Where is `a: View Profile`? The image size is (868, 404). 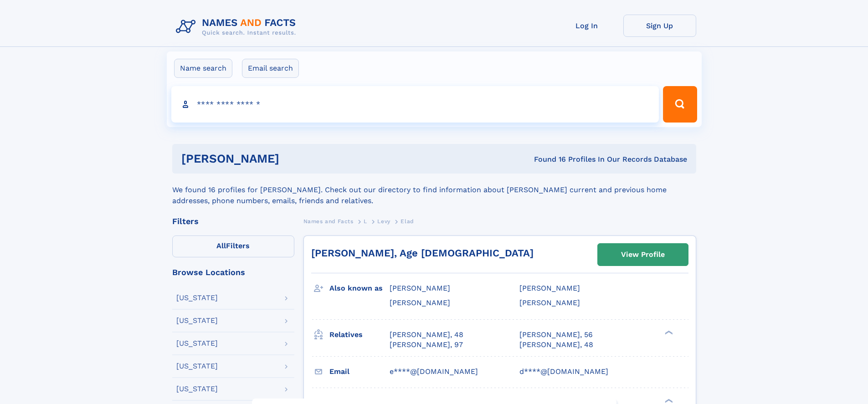 a: View Profile is located at coordinates (643, 255).